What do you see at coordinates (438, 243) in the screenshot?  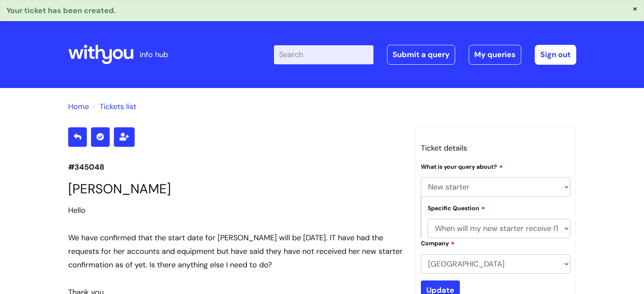 I see `label: Company` at bounding box center [438, 243].